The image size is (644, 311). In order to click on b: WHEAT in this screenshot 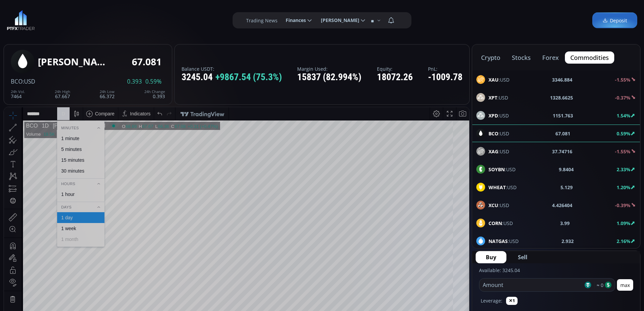, I will do `click(497, 187)`.